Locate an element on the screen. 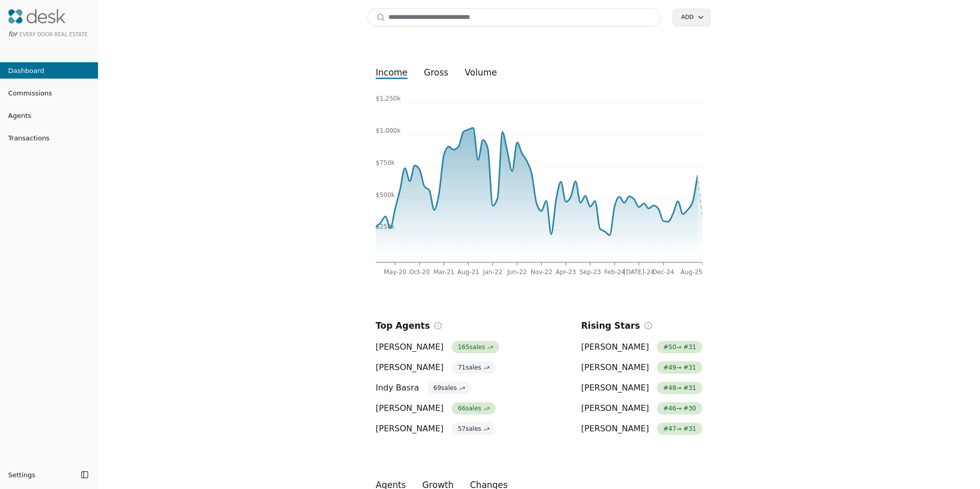 This screenshot has height=489, width=980. button: Settings is located at coordinates (41, 474).